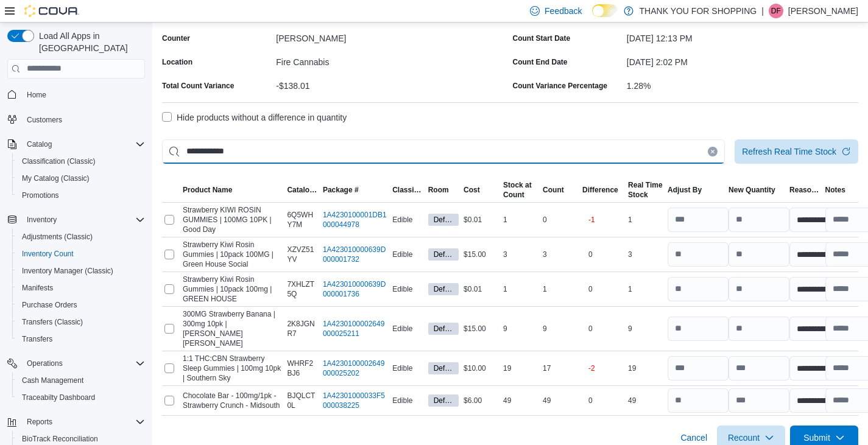 The width and height of the screenshot is (868, 445). What do you see at coordinates (232, 368) in the screenshot?
I see `span: 1:1 THC:CBN Strawberry Sleep Gummies | 100mg 10pk | Southern Sky` at bounding box center [232, 368].